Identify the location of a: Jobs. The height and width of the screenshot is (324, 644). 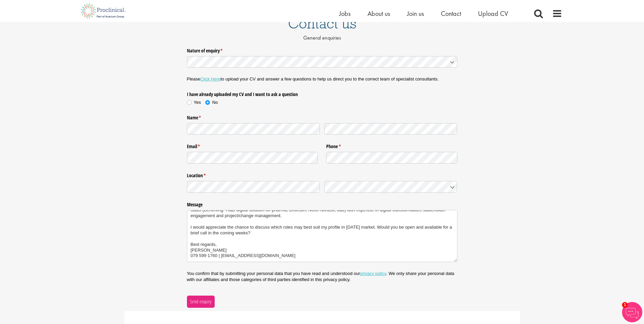
(345, 13).